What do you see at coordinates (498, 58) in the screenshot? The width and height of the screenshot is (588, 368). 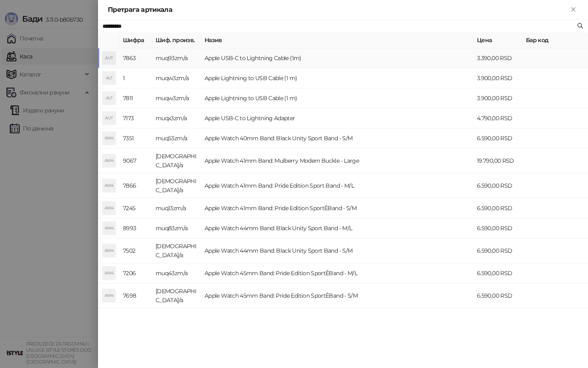 I see `td: 3.390,00 RSD` at bounding box center [498, 58].